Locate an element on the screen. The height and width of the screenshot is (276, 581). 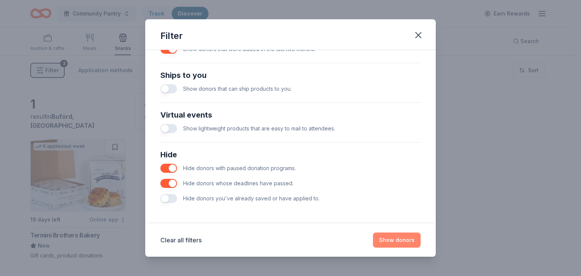
div: Virtual events is located at coordinates (290, 115).